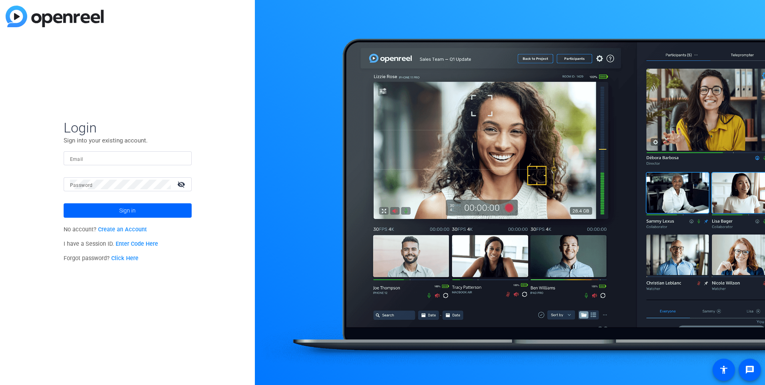  I want to click on span: I have a Session ID., so click(111, 244).